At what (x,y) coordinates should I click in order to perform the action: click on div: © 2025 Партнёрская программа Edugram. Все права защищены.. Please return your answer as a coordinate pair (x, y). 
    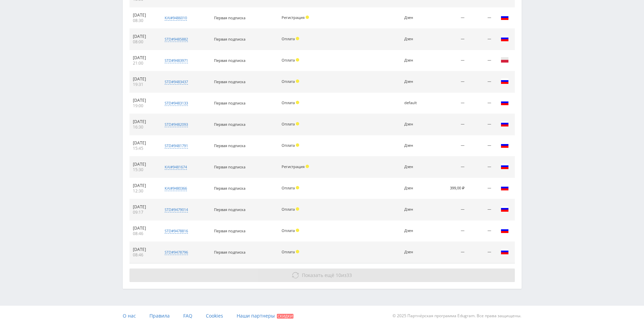
    Looking at the image, I should click on (423, 316).